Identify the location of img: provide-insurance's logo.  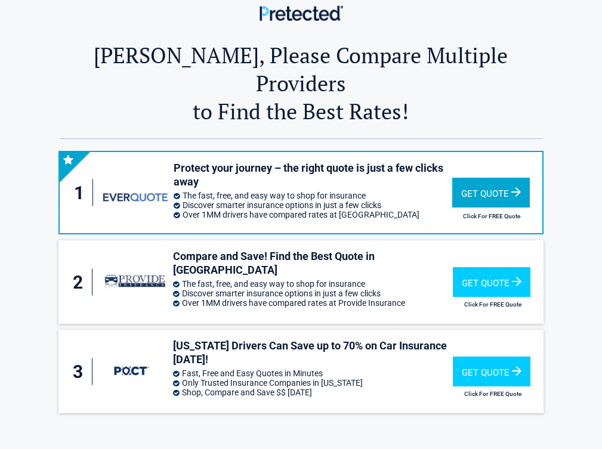
(135, 282).